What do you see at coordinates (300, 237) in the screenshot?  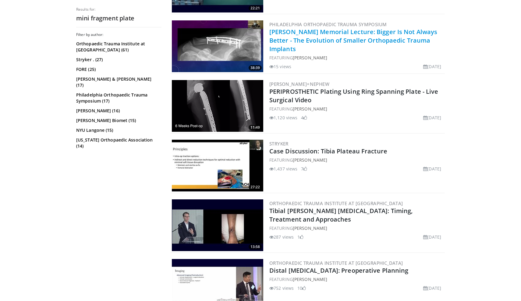 I see `li: 1` at bounding box center [300, 237].